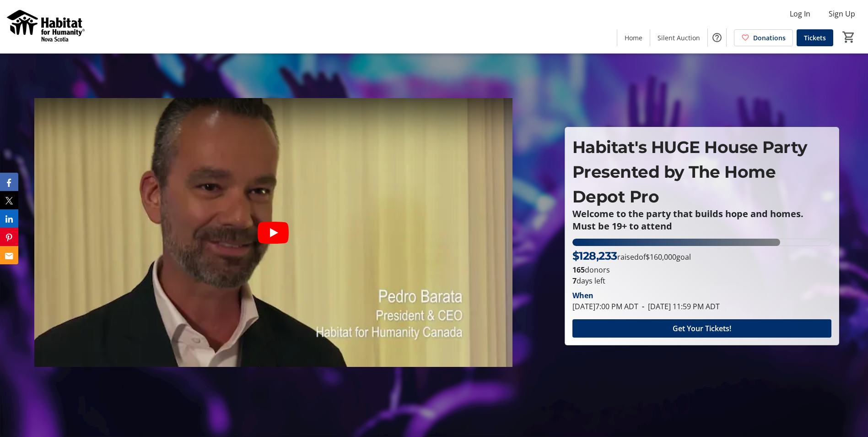  Describe the element at coordinates (702, 328) in the screenshot. I see `button: Get Your Tickets!` at that location.